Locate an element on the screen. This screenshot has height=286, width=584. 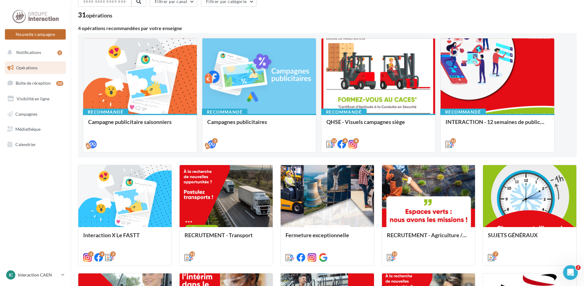
span: Campagnes is located at coordinates (26, 114).